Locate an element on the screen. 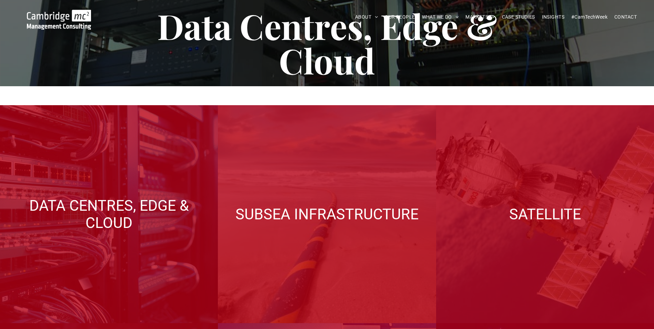 This screenshot has height=329, width=654. a: A large mall with arched glass roof is located at coordinates (545, 214).